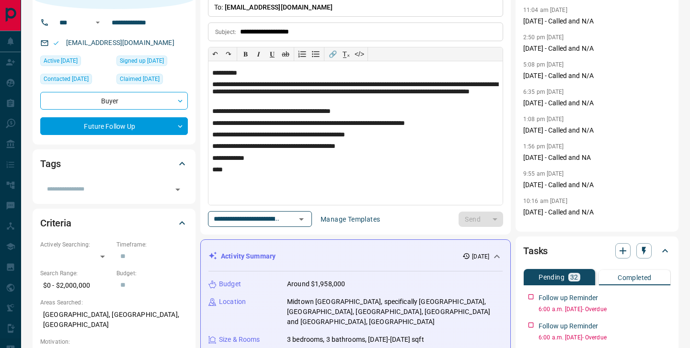  I want to click on svg: Email Valid, so click(56, 43).